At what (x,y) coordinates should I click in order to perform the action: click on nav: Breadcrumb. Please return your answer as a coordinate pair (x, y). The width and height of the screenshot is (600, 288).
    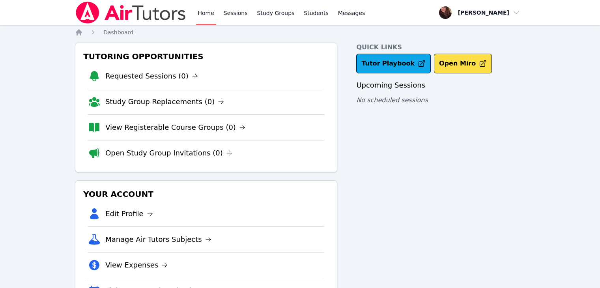
    Looking at the image, I should click on (300, 32).